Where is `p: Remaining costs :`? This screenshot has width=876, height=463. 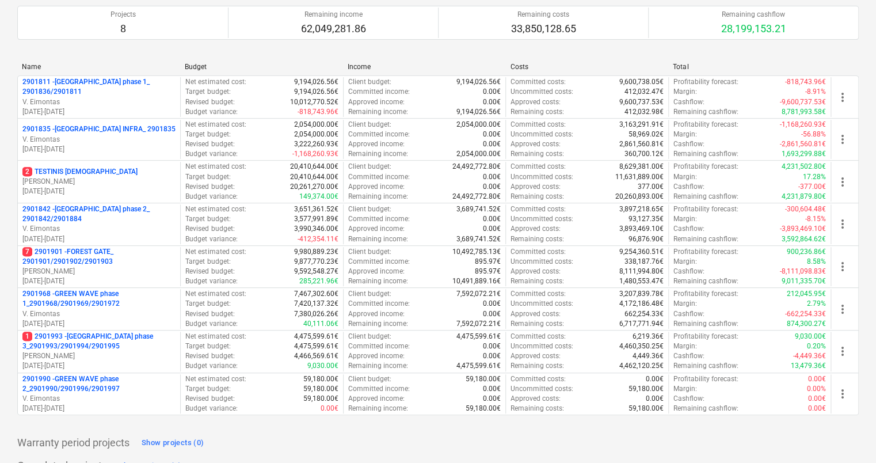 p: Remaining costs : is located at coordinates (537, 281).